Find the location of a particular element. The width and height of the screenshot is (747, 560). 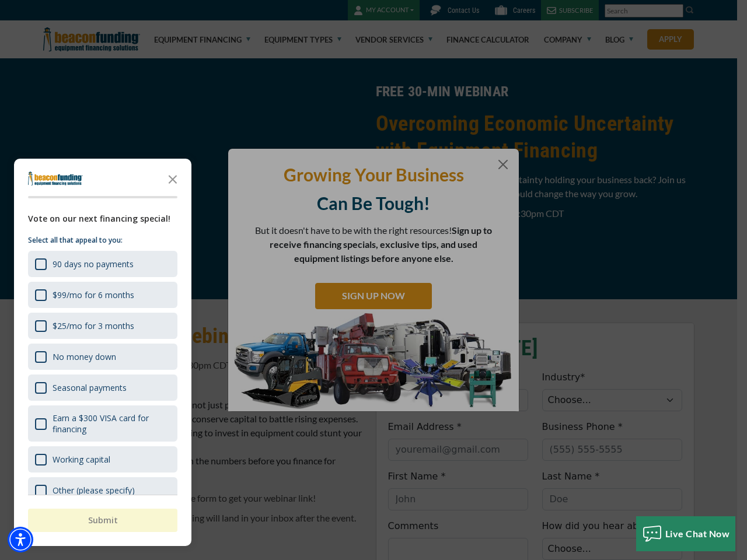

button: Close the survey is located at coordinates (173, 178).